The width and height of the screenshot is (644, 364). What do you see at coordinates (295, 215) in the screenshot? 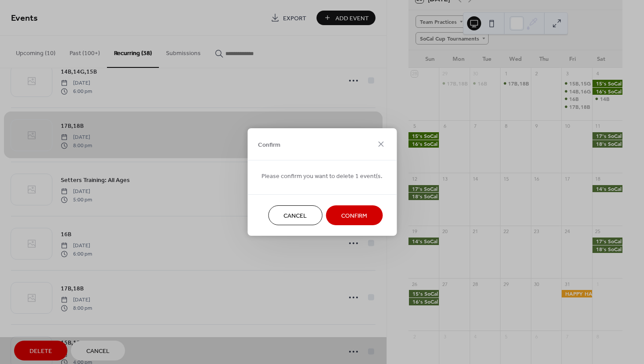
I see `button: Cancel` at bounding box center [295, 215].